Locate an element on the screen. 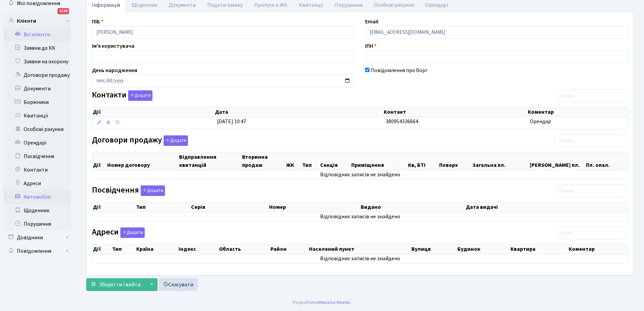 The height and width of the screenshot is (311, 644). label: Посвідчення is located at coordinates (129, 191).